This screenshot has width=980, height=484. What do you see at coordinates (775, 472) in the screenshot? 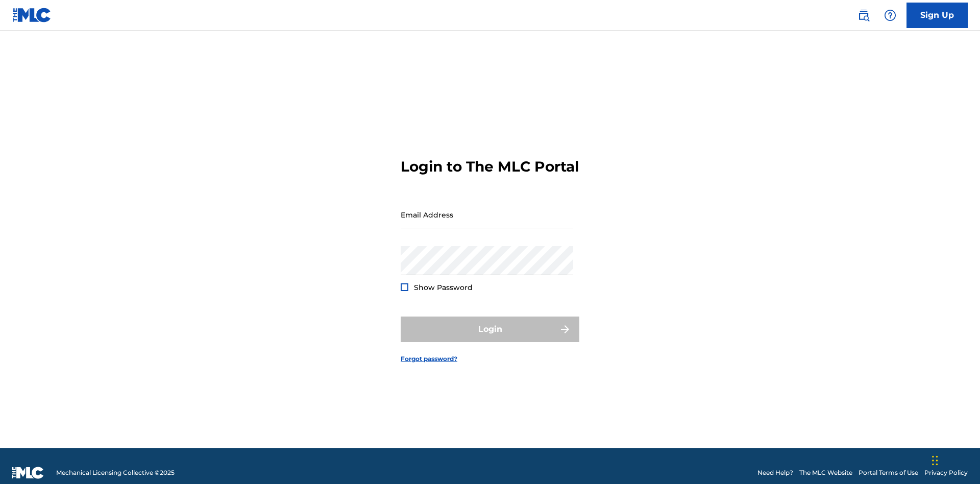
I see `a: Need Help?` at bounding box center [775, 472].